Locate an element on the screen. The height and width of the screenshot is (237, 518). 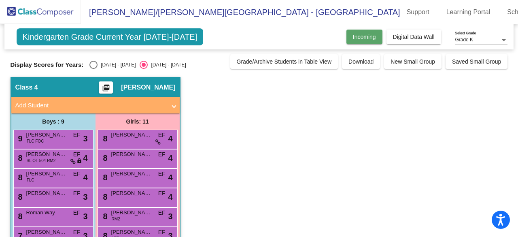
span: SL OT 504 RM2 is located at coordinates (41, 160).